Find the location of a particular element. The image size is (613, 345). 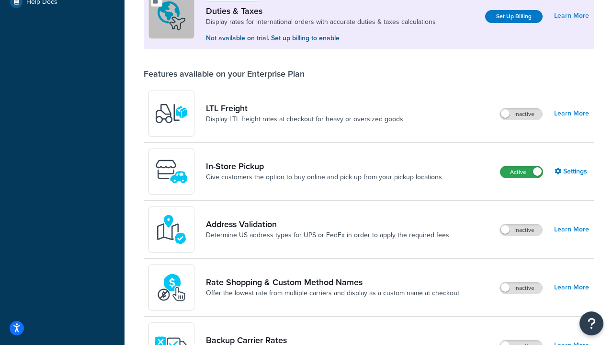

a: LTL Freight is located at coordinates (304, 108).